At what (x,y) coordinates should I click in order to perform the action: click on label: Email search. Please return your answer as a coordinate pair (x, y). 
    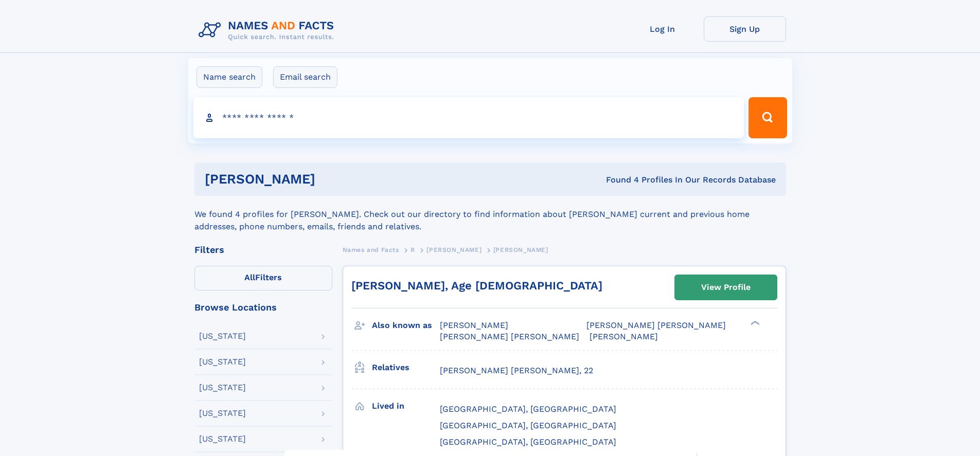
    Looking at the image, I should click on (305, 77).